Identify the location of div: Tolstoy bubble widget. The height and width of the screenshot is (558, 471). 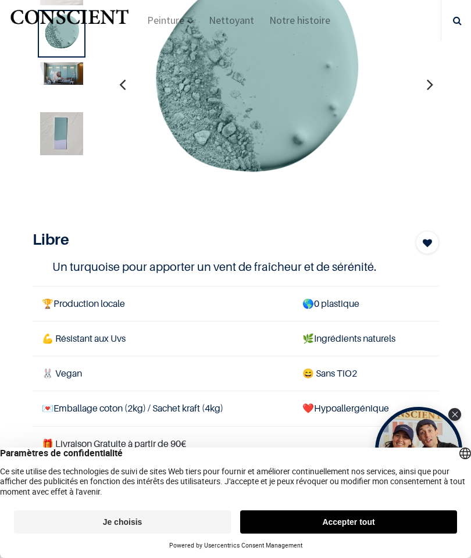
(419, 451).